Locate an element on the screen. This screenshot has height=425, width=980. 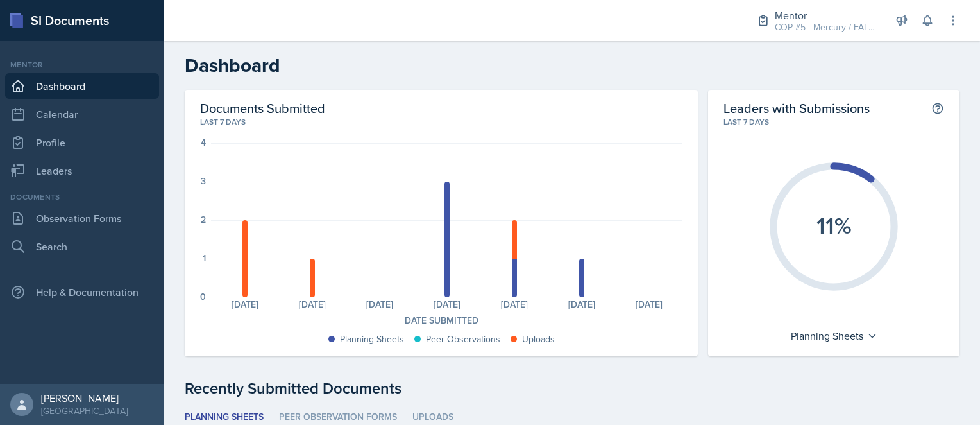
div: 2 is located at coordinates (203, 219).